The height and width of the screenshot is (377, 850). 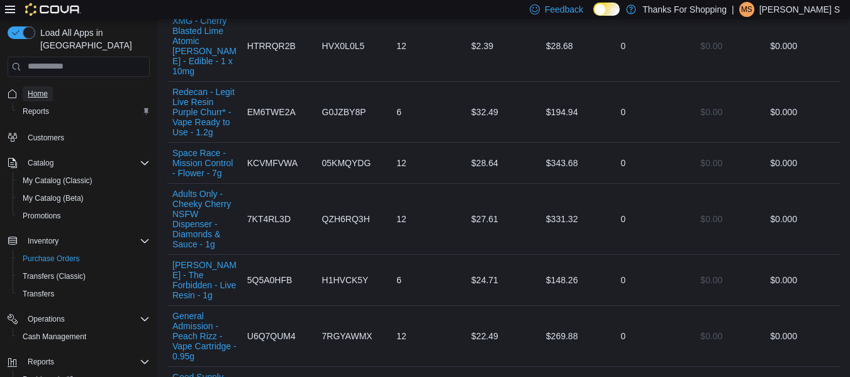 What do you see at coordinates (79, 362) in the screenshot?
I see `button: Reports` at bounding box center [79, 362].